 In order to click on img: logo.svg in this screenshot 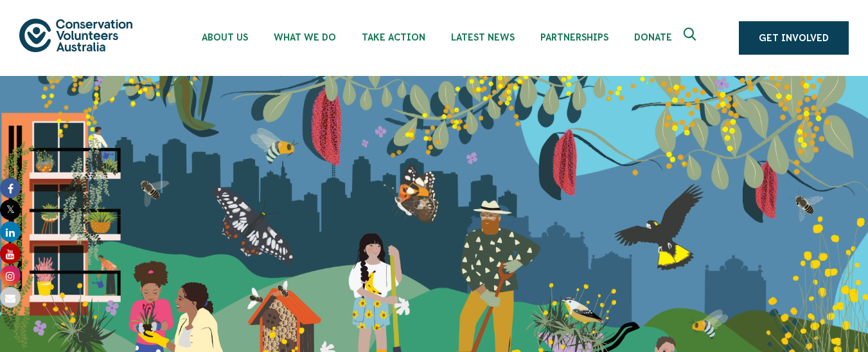, I will do `click(76, 35)`.